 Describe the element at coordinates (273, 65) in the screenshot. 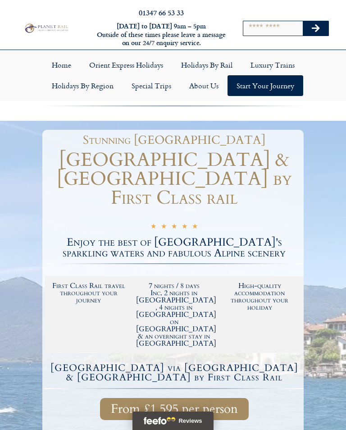

I see `a: Luxury Trains` at that location.